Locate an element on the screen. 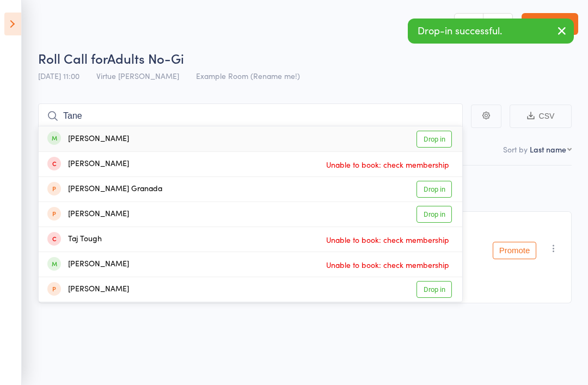 Image resolution: width=588 pixels, height=385 pixels. button: CSV is located at coordinates (541, 116).